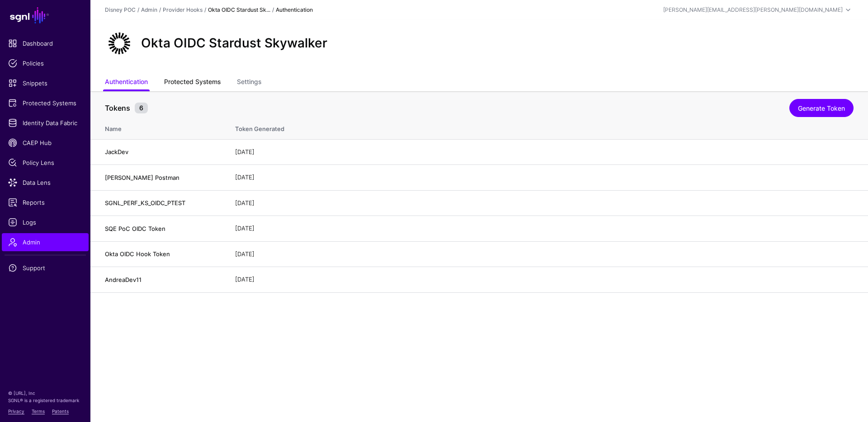 Image resolution: width=868 pixels, height=422 pixels. Describe the element at coordinates (161, 254) in the screenshot. I see `h4: Okta OIDC Hook Token` at that location.